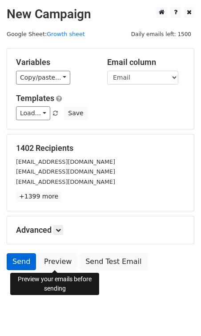 The height and width of the screenshot is (336, 201). What do you see at coordinates (100, 148) in the screenshot?
I see `h5: 1402 Recipients` at bounding box center [100, 148].